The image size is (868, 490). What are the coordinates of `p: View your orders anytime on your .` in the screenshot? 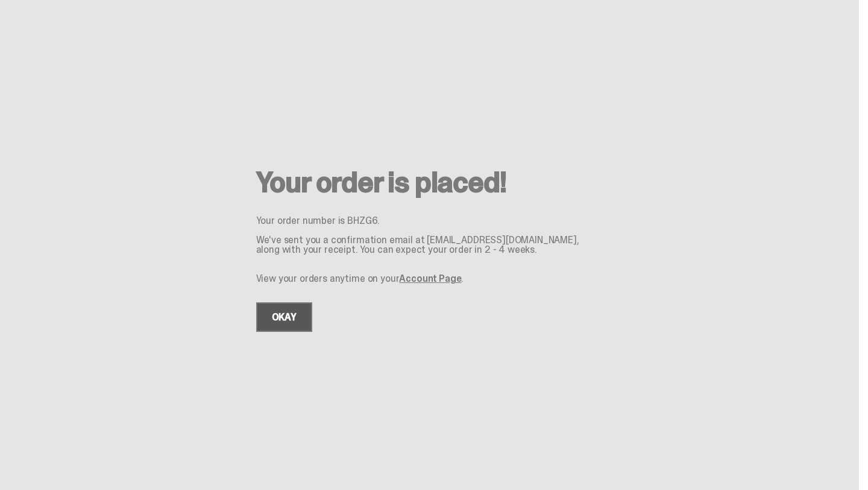 It's located at (429, 278).